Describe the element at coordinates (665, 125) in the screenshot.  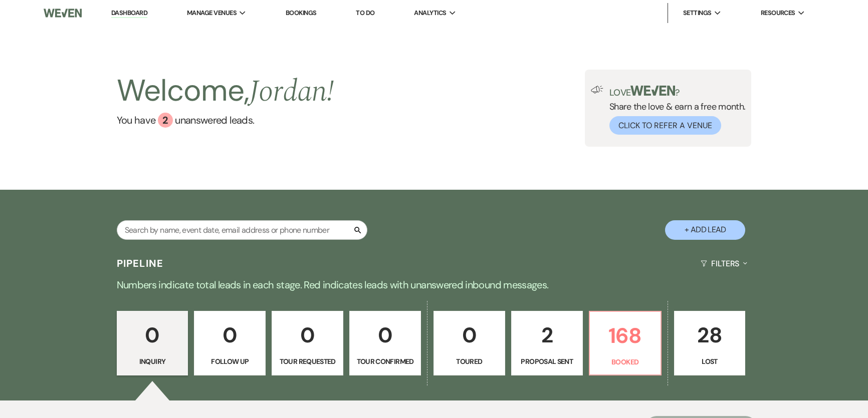
I see `button: Click to Refer a Venue` at that location.